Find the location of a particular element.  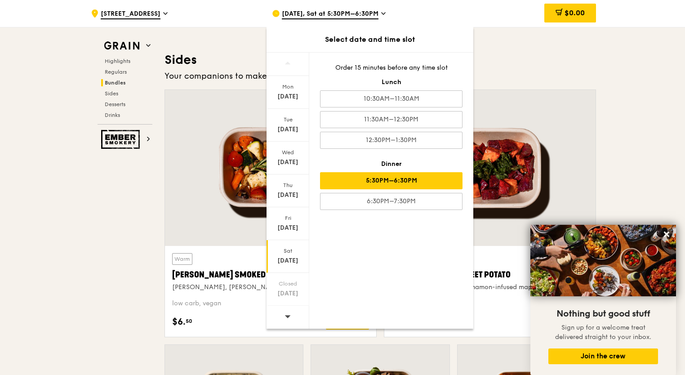

span: Highlights is located at coordinates (117, 61).